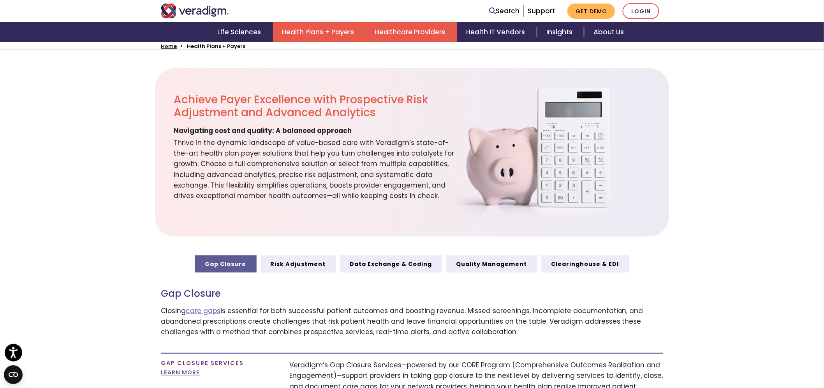 The image size is (824, 388). Describe the element at coordinates (319, 32) in the screenshot. I see `a: Health Plans + Payers` at that location.